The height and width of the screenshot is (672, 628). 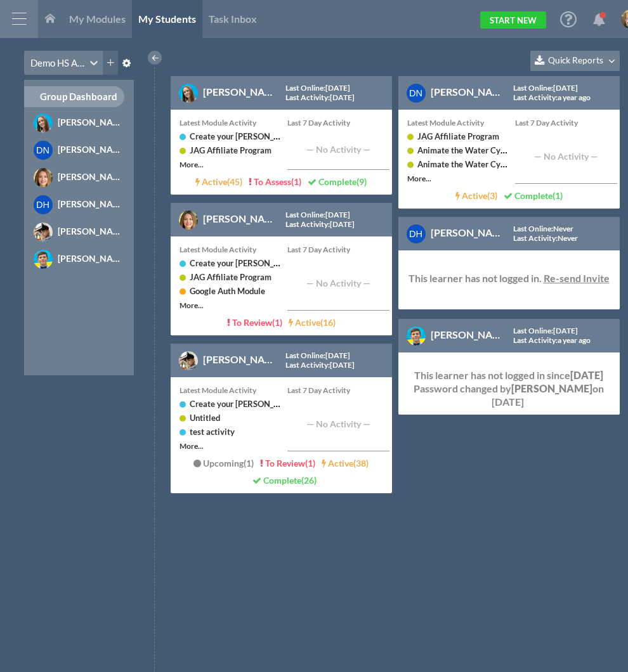 I want to click on span: Task Inbox, so click(x=233, y=18).